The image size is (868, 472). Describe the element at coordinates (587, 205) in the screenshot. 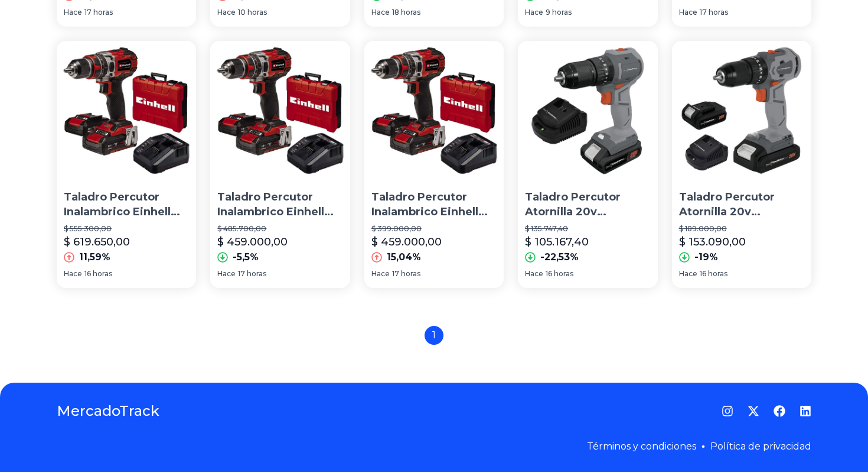

I see `p: Taladro Percutor Atornilla 20v Brushless +1 Batería+cargador` at that location.